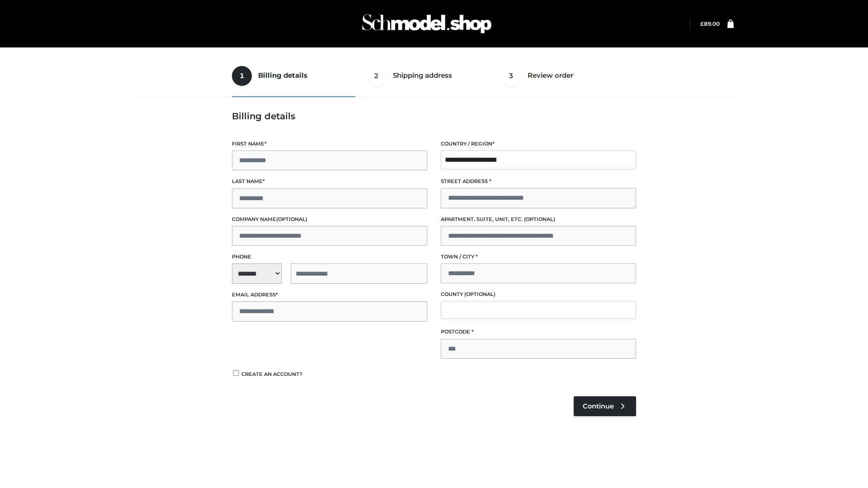 The height and width of the screenshot is (488, 868). What do you see at coordinates (329, 219) in the screenshot?
I see `label: Company name` at bounding box center [329, 219].